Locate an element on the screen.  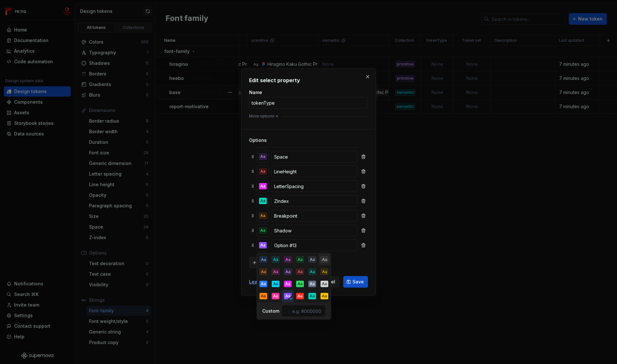
button: New option is located at coordinates (268, 263).